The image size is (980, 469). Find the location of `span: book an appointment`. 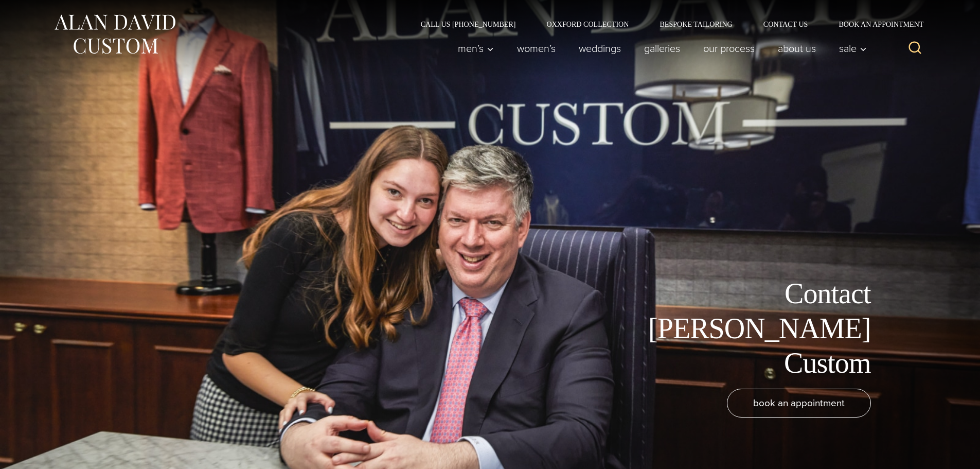

span: book an appointment is located at coordinates (799, 402).